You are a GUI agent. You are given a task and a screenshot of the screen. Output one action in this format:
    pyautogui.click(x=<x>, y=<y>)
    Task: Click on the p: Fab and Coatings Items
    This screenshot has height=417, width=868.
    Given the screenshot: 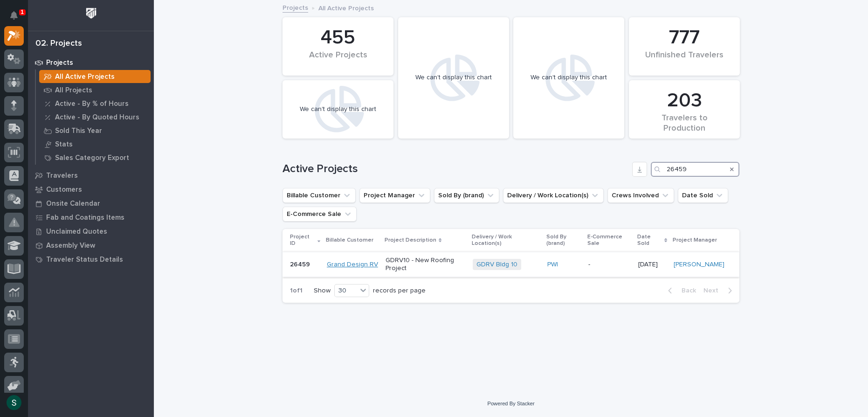 What is the action you would take?
    pyautogui.click(x=86, y=218)
    